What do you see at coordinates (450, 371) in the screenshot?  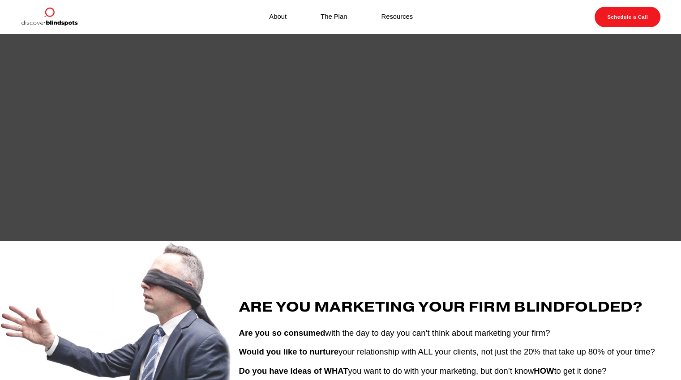 I see `p: you want to do with your marketing, but don’t know to get it done?` at bounding box center [450, 371].